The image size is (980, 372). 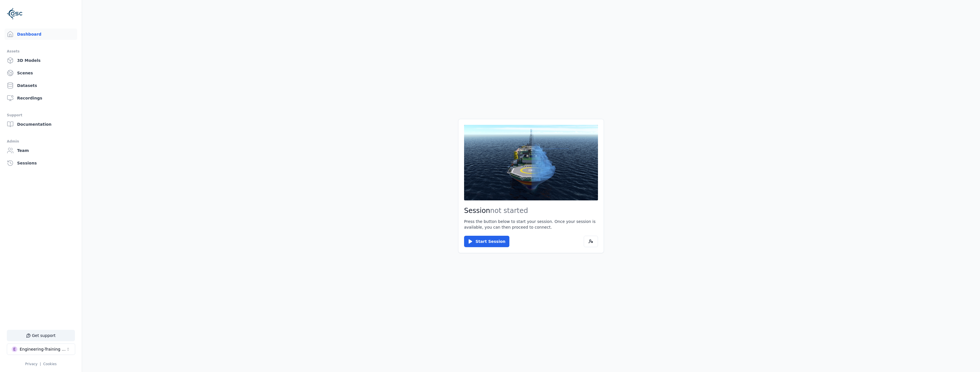 What do you see at coordinates (41, 350) in the screenshot?
I see `button: Select a workspace` at bounding box center [41, 350].